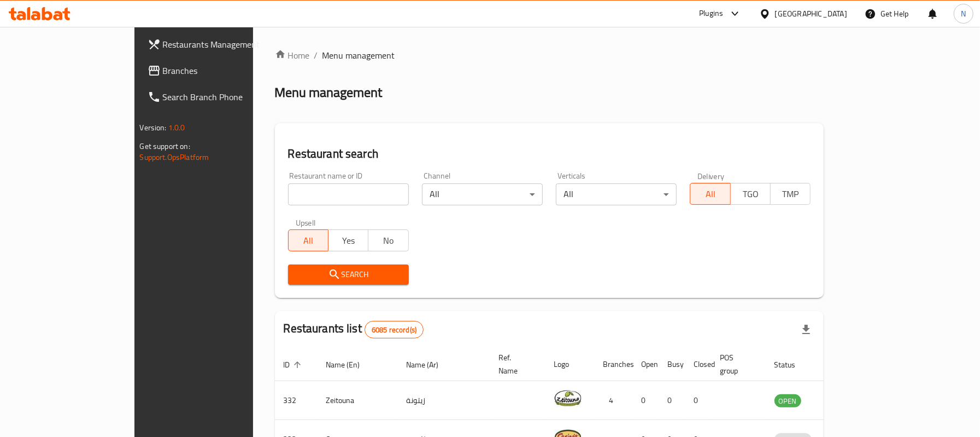  Describe the element at coordinates (218, 45) in the screenshot. I see `a: Restaurants Management` at that location.